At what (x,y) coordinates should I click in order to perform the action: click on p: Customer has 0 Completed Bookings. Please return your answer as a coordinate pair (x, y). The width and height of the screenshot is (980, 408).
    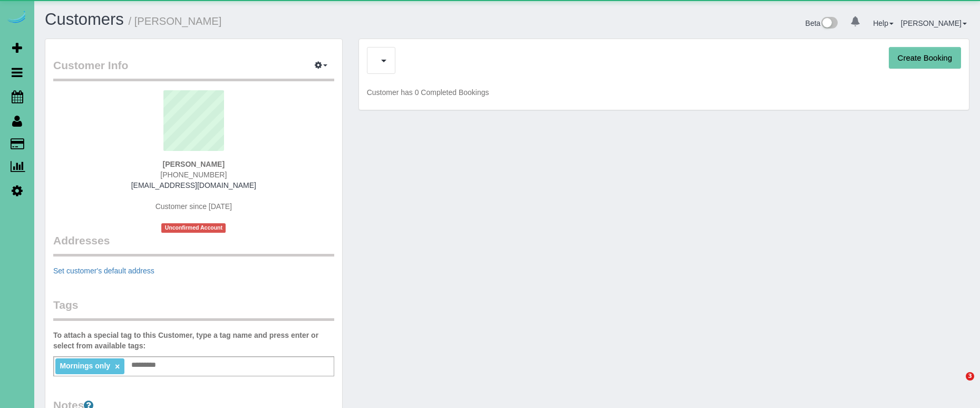
    Looking at the image, I should click on (664, 92).